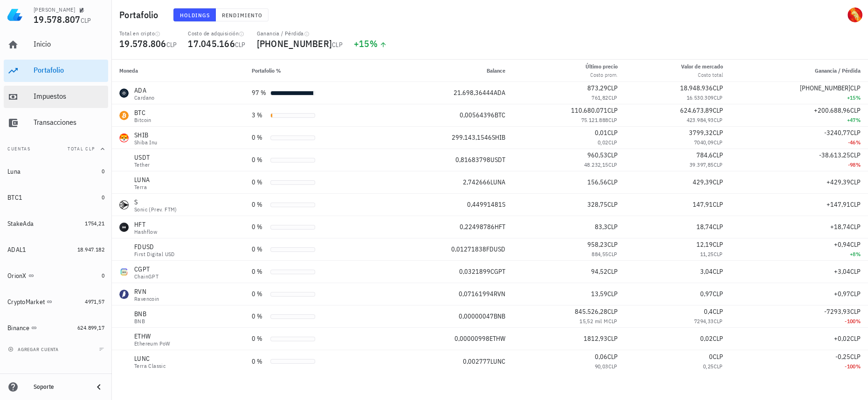 The width and height of the screenshot is (868, 400). What do you see at coordinates (60, 387) in the screenshot?
I see `div: Soporte` at bounding box center [60, 387].